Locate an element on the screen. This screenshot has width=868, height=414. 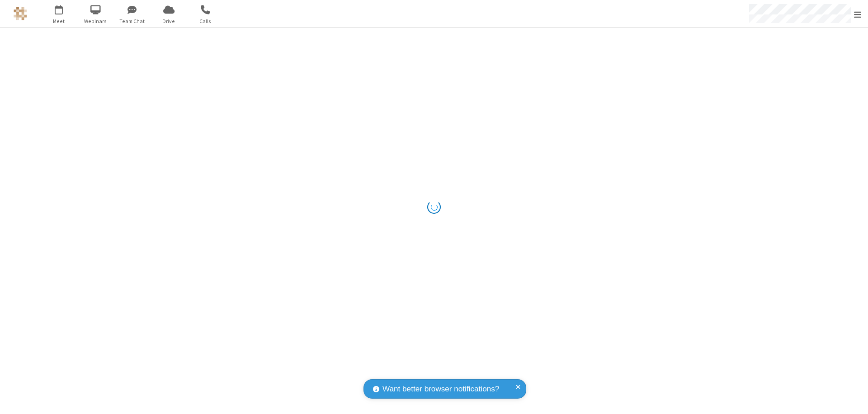
span: Want better browser notifications? is located at coordinates (441, 389).